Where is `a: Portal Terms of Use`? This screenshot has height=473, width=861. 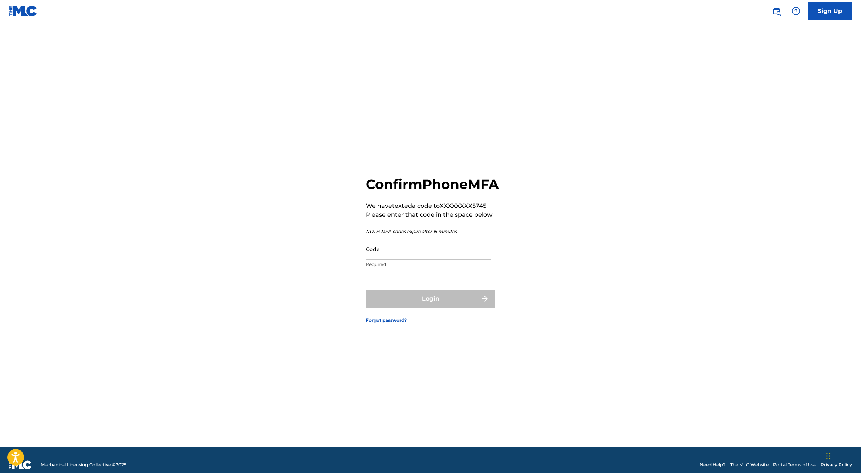
a: Portal Terms of Use is located at coordinates (794, 465).